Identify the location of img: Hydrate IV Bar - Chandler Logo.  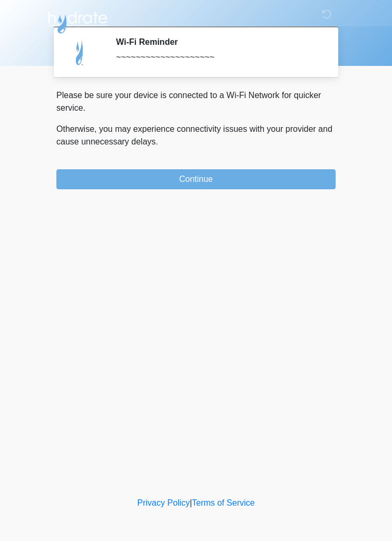
(78, 21).